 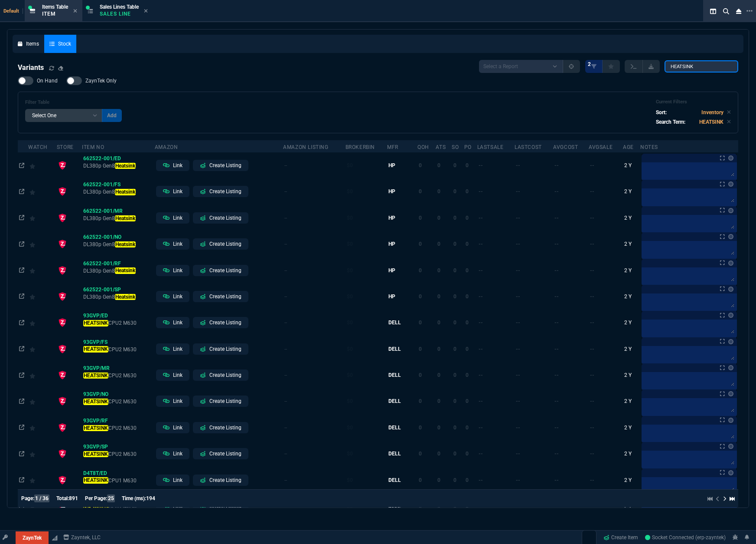 I want to click on span: ZaynTek Only, so click(x=101, y=80).